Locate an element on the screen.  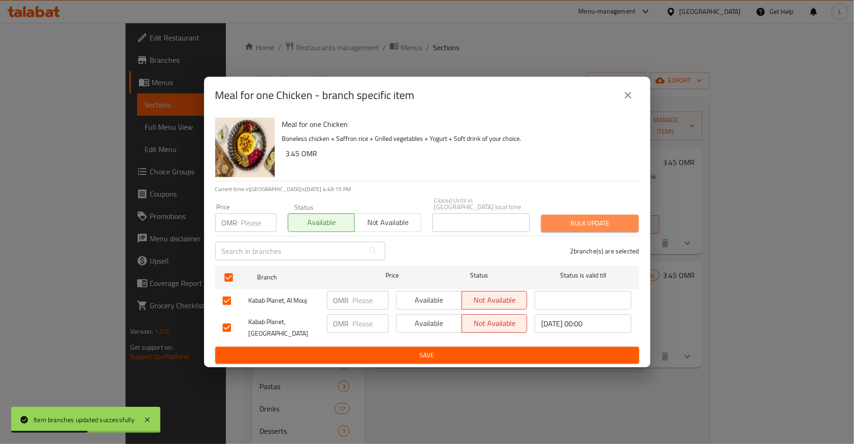
span: Bulk update is located at coordinates (590, 223).